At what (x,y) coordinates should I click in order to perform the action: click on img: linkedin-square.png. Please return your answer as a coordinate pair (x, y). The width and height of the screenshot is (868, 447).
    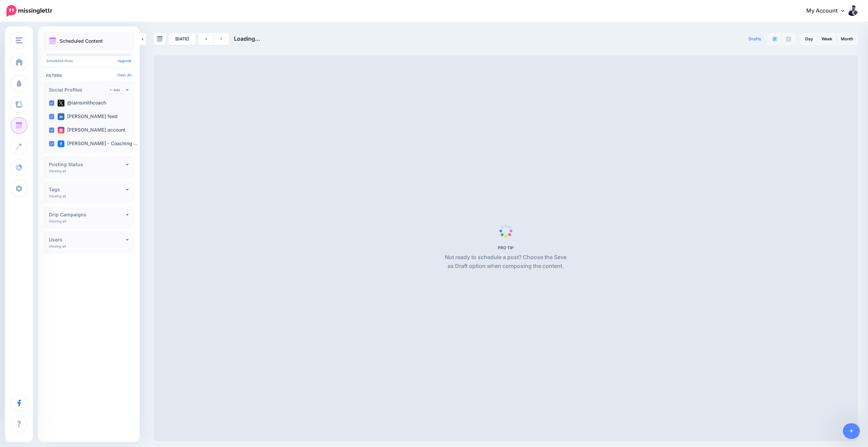
    Looking at the image, I should click on (61, 117).